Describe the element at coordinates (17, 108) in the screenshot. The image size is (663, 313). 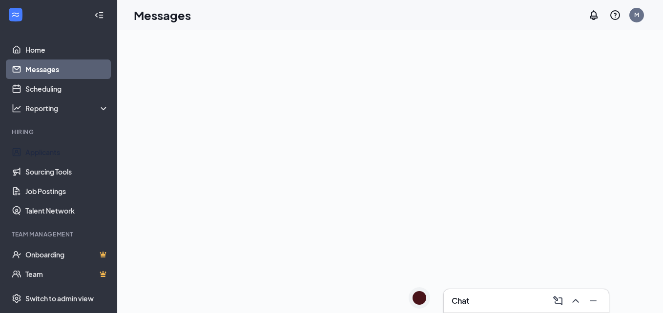
I see `svg: Analysis` at that location.